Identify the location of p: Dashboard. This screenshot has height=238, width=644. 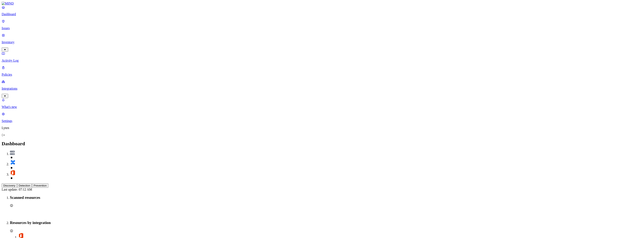
(322, 14).